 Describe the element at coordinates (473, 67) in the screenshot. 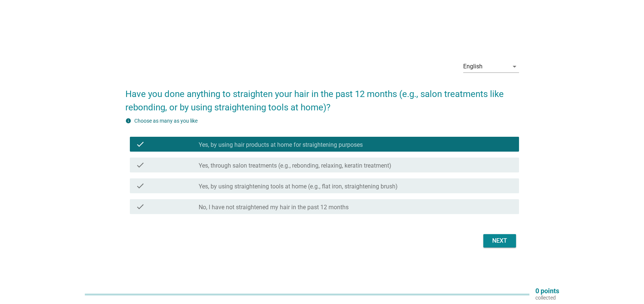

I see `div: English` at that location.